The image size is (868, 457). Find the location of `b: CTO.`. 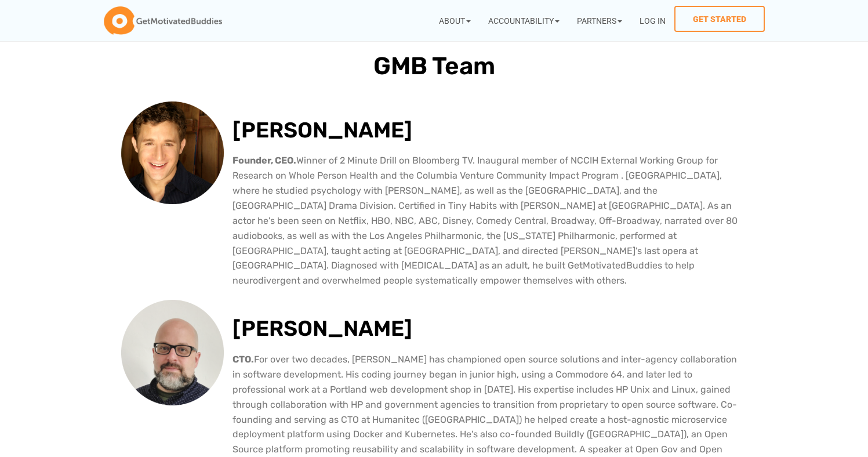

b: CTO. is located at coordinates (243, 359).